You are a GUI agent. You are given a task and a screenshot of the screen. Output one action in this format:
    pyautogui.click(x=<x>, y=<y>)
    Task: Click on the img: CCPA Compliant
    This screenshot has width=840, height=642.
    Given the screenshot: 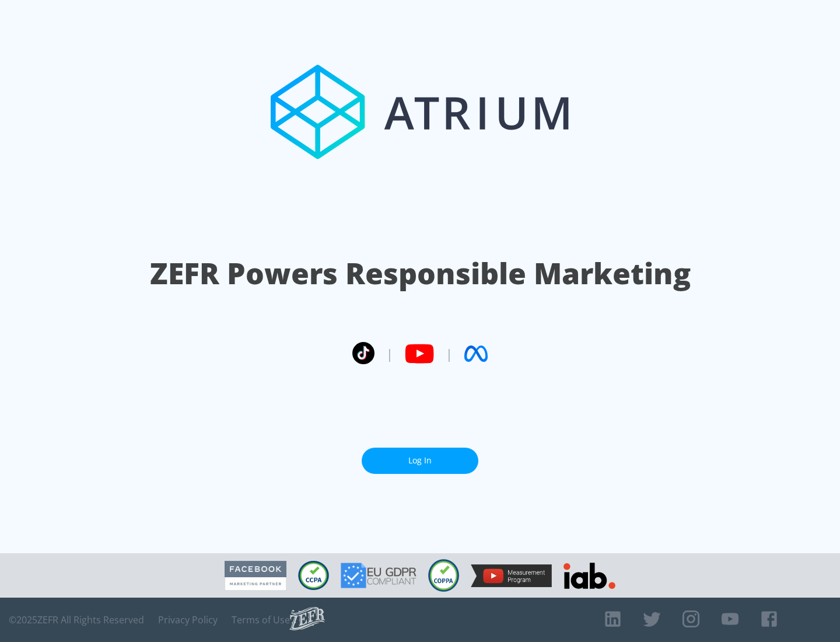 What is the action you would take?
    pyautogui.click(x=314, y=575)
    